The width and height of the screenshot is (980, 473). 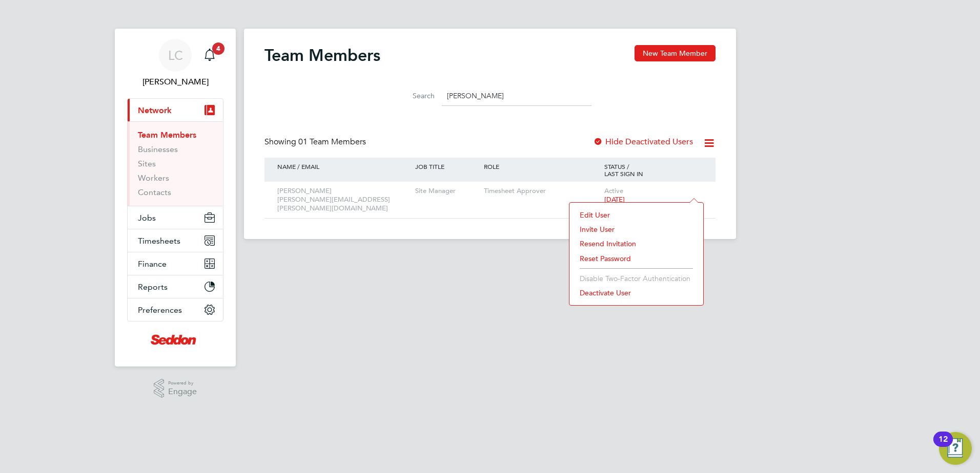 What do you see at coordinates (182, 391) in the screenshot?
I see `span: Engage` at bounding box center [182, 391].